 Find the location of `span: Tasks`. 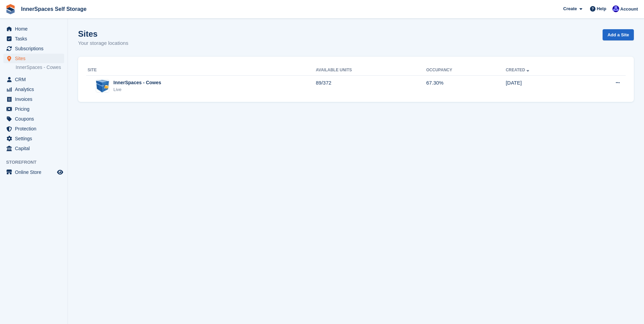

span: Tasks is located at coordinates (35, 39).